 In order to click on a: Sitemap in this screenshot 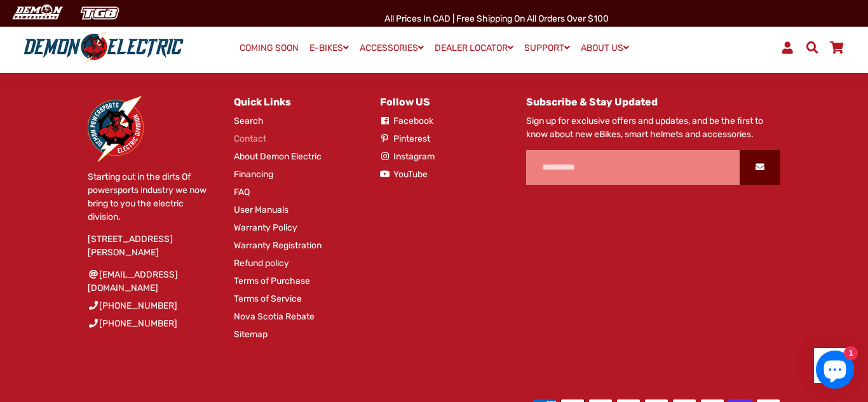, I will do `click(250, 334)`.